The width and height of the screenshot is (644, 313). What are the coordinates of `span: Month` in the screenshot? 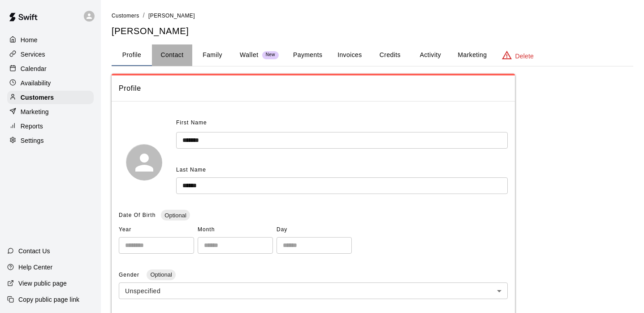 It's located at (235, 230).